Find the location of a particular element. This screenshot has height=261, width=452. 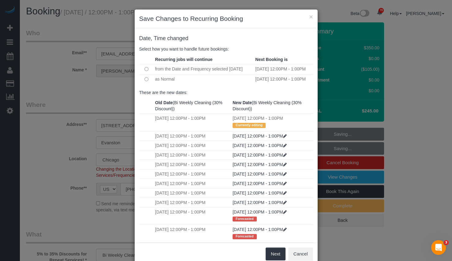

span: 3 is located at coordinates (447, 243).